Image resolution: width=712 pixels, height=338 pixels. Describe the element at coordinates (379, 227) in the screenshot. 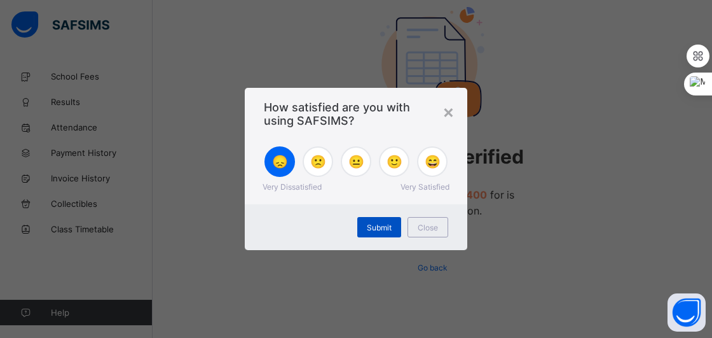

I see `span: Submit` at that location.